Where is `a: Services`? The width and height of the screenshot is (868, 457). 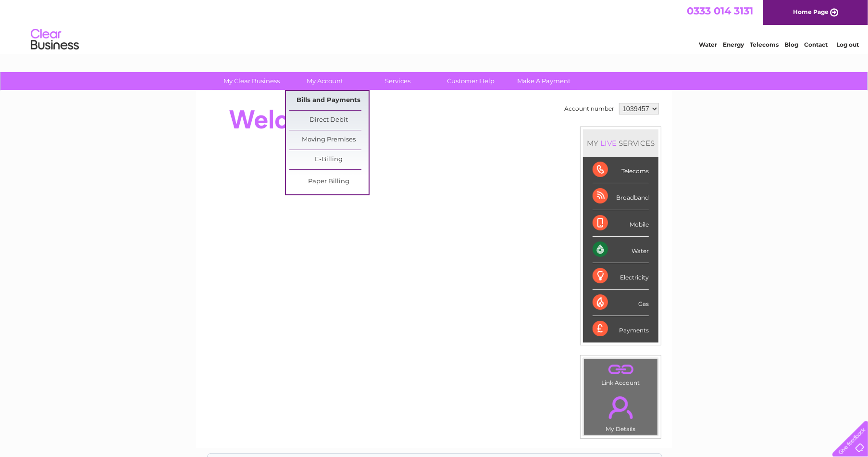
a: Services is located at coordinates (398, 81).